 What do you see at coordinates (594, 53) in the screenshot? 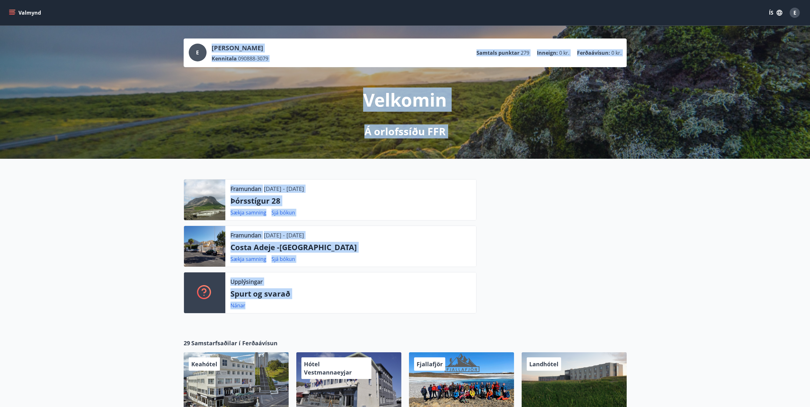
I see `p: Ferðaávísun :` at bounding box center [594, 53].